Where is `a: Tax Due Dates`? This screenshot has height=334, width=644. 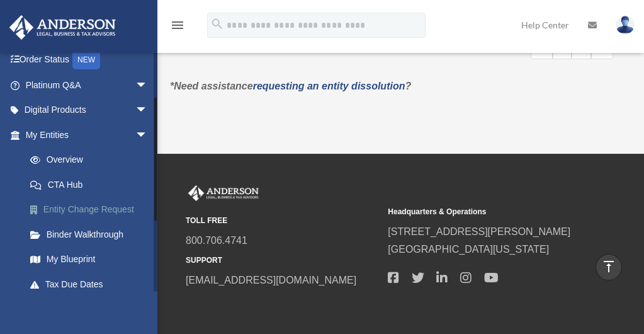 a: Tax Due Dates is located at coordinates (92, 284).